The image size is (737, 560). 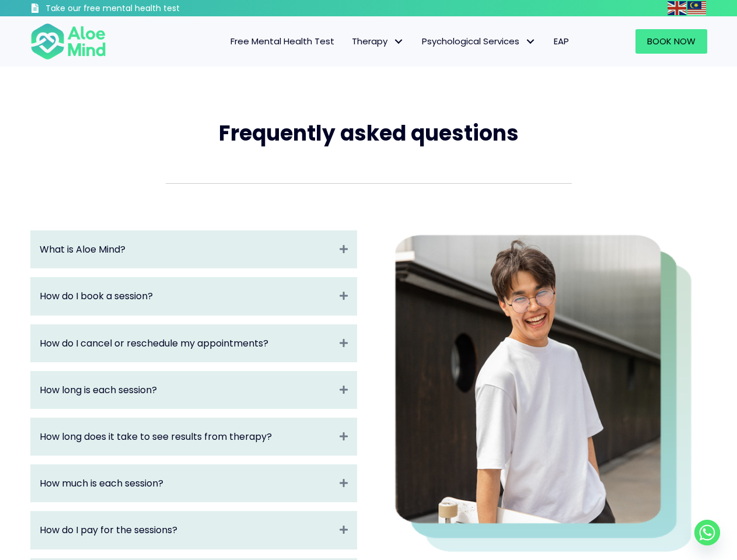 I want to click on a: How do I cancel or reschedule my appointments?, so click(x=187, y=343).